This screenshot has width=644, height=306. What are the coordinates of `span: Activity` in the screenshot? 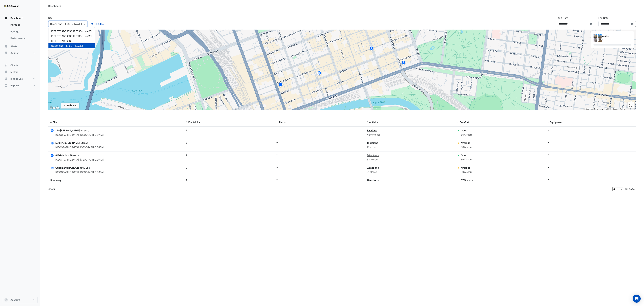 It's located at (374, 122).